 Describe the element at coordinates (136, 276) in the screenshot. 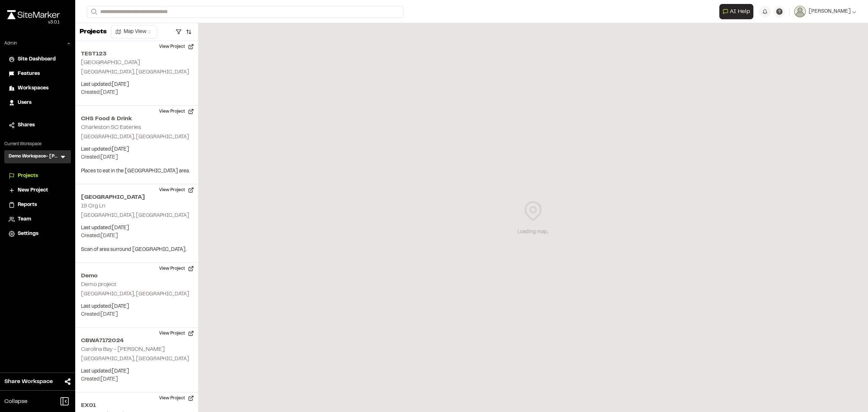

I see `h2: Demo` at that location.